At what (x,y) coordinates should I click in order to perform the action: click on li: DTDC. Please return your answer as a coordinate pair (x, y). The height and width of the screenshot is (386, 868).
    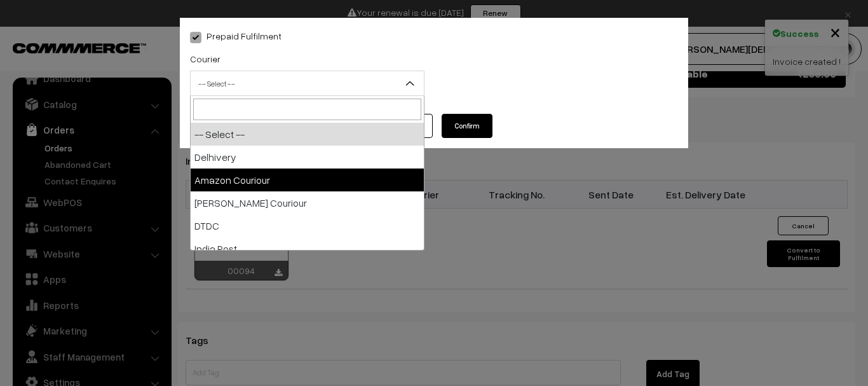
    Looking at the image, I should click on (307, 226).